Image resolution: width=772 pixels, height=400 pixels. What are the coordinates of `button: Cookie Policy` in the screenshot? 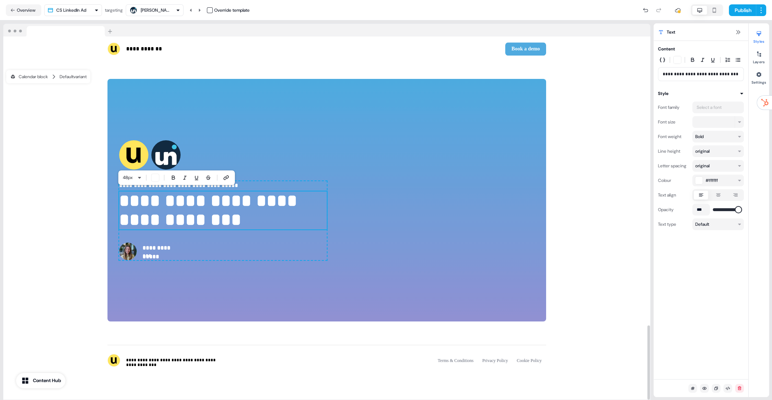 It's located at (529, 361).